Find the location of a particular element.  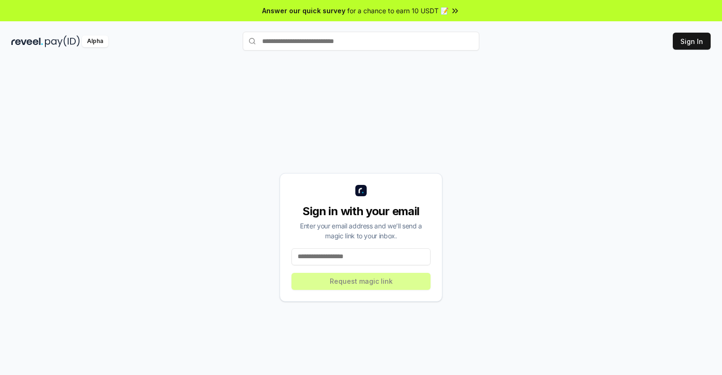

img: pay_id is located at coordinates (62, 41).